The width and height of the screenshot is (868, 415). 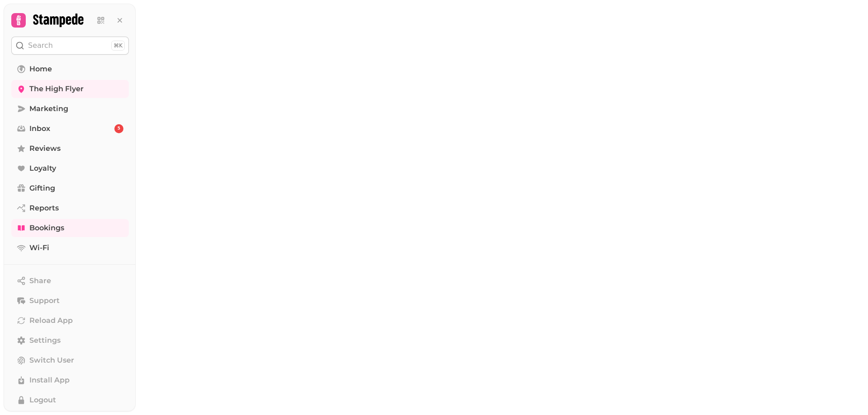 What do you see at coordinates (119, 129) in the screenshot?
I see `span: 5` at bounding box center [119, 129].